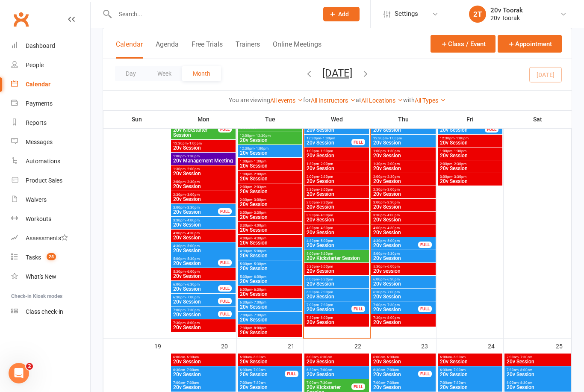  What do you see at coordinates (564, 346) in the screenshot?
I see `div: 25` at bounding box center [564, 346].